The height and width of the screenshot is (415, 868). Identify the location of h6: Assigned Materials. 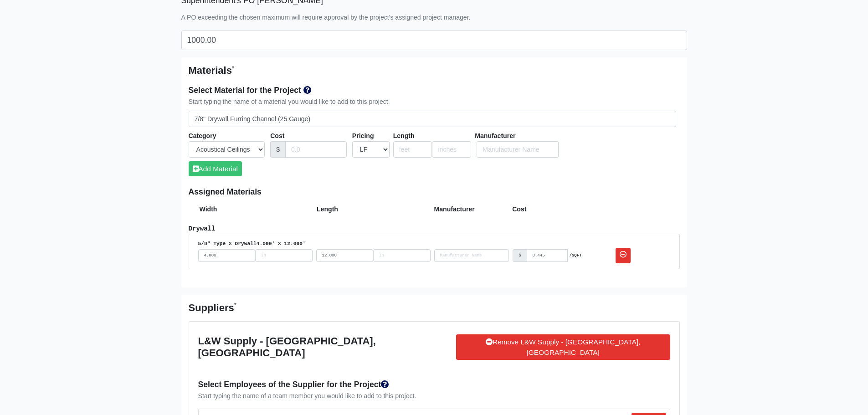
(434, 192).